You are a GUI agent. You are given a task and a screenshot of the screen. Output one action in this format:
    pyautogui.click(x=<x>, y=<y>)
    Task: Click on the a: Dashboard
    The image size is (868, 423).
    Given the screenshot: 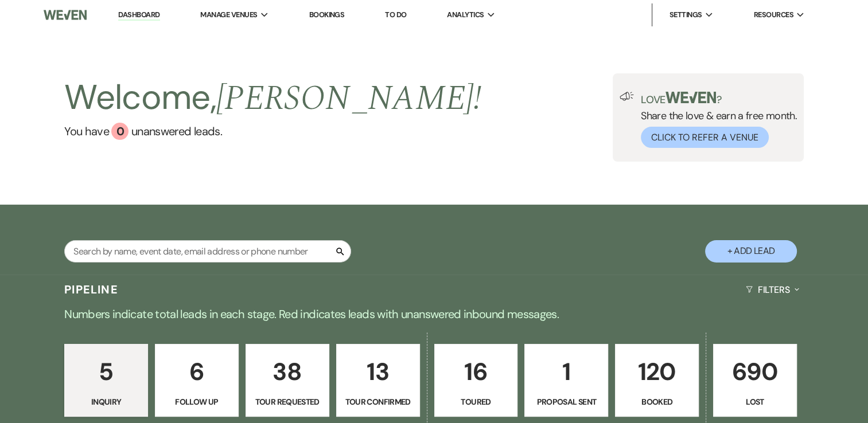 What is the action you would take?
    pyautogui.click(x=139, y=15)
    